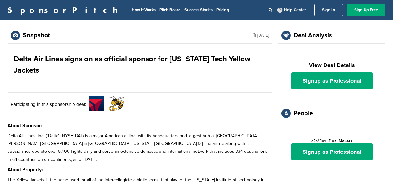 This screenshot has width=393, height=186. I want to click on a: How It Works, so click(143, 10).